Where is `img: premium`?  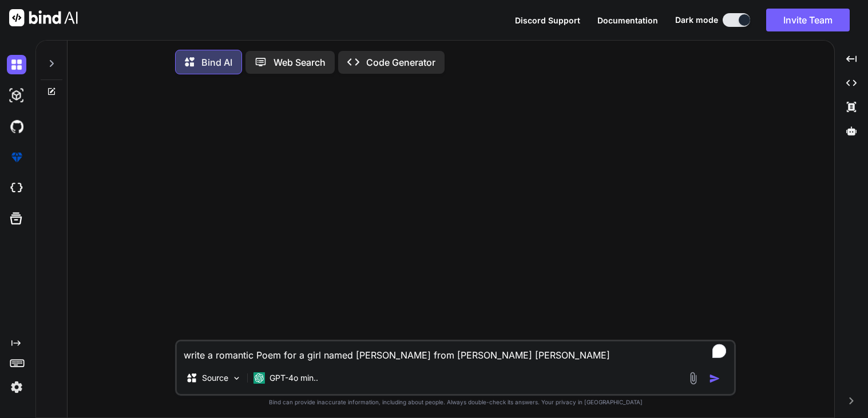 img: premium is located at coordinates (17, 157).